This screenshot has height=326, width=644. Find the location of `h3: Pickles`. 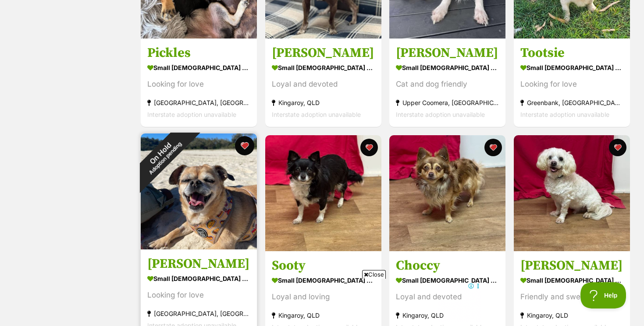

h3: Pickles is located at coordinates (198, 53).